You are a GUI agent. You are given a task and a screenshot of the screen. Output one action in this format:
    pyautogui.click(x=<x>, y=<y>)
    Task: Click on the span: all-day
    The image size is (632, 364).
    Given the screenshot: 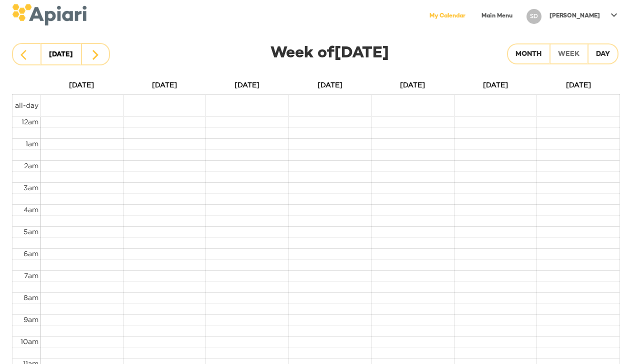 What is the action you would take?
    pyautogui.click(x=26, y=105)
    